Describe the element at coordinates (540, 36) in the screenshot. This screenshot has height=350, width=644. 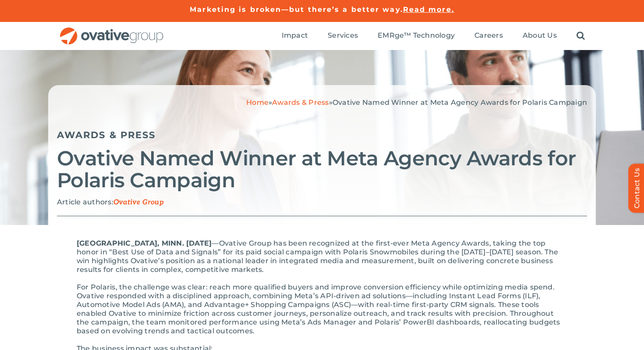
I see `span: About Us` at that location.